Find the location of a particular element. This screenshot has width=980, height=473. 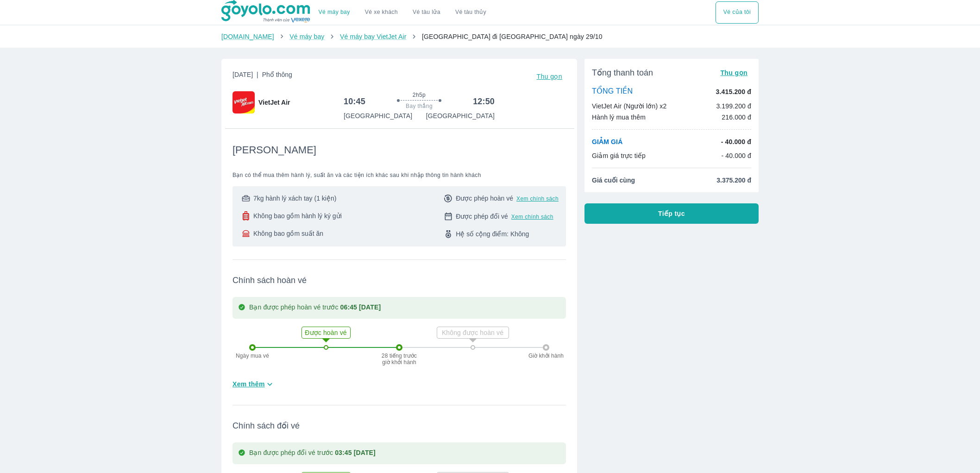

a: Vé máy bay VietJet Air is located at coordinates (373, 36).